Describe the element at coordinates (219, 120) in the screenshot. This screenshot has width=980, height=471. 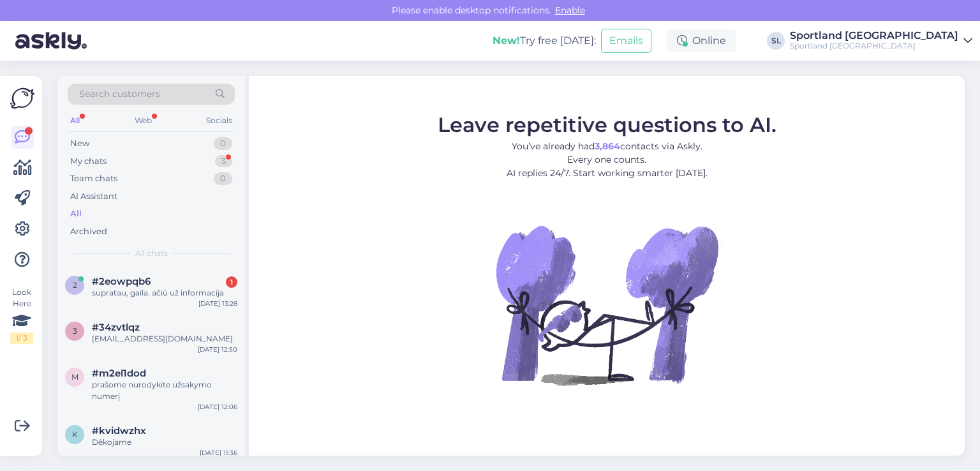
I see `div: Socials` at that location.